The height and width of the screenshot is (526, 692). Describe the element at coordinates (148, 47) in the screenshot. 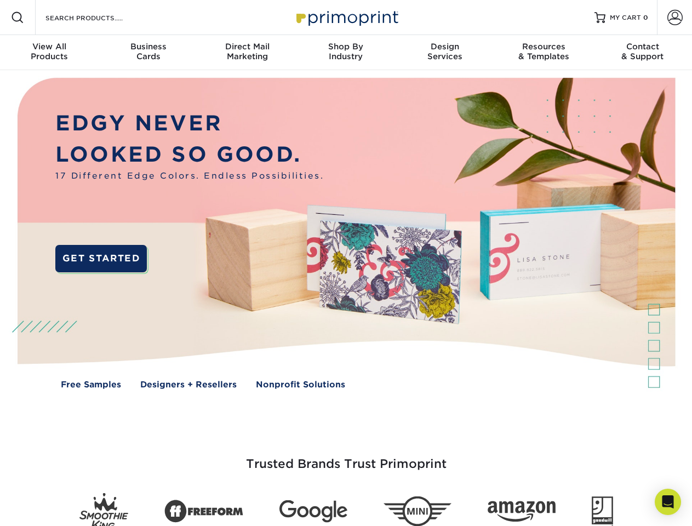

I see `span: Business` at that location.